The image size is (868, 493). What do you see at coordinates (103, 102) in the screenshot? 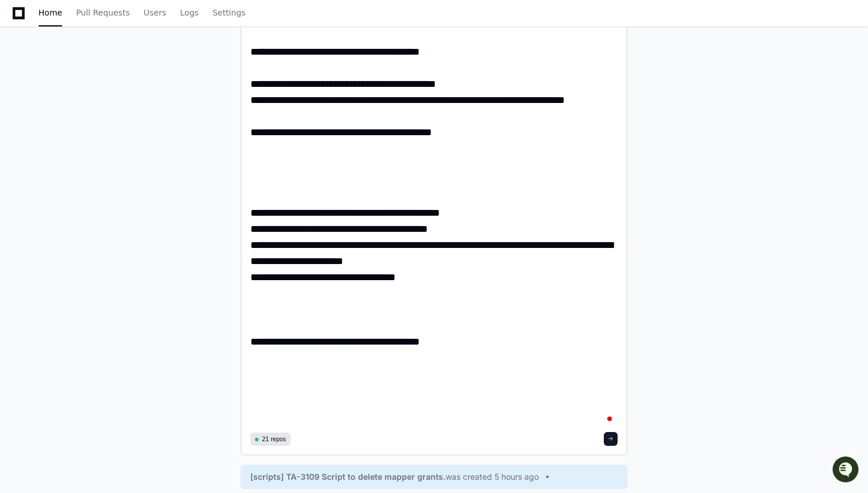
I see `div: We're offline, but we'll be back soon!` at bounding box center [103, 102].